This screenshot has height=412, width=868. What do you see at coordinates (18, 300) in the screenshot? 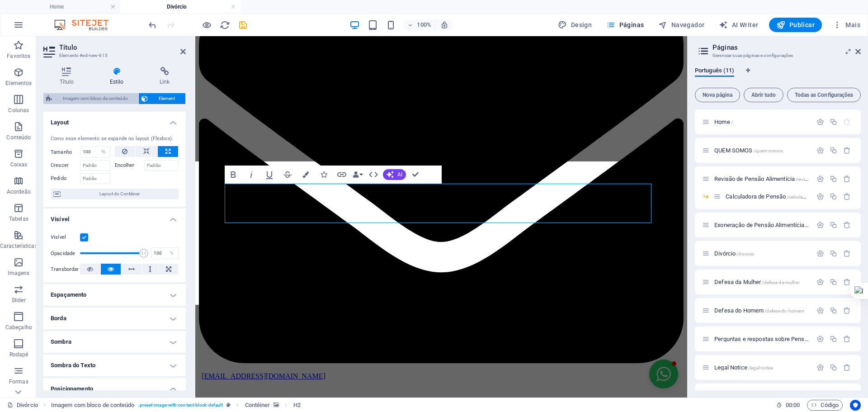
I see `p: Slider` at bounding box center [18, 300].